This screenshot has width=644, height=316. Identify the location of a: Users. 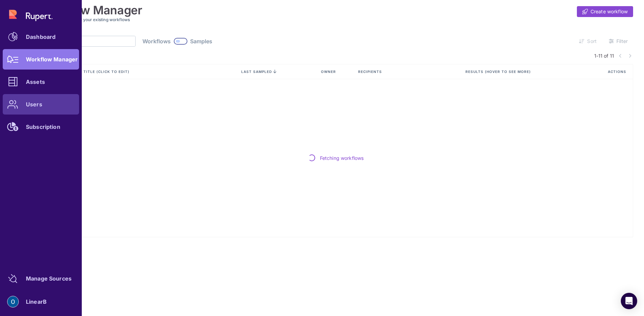
(41, 105).